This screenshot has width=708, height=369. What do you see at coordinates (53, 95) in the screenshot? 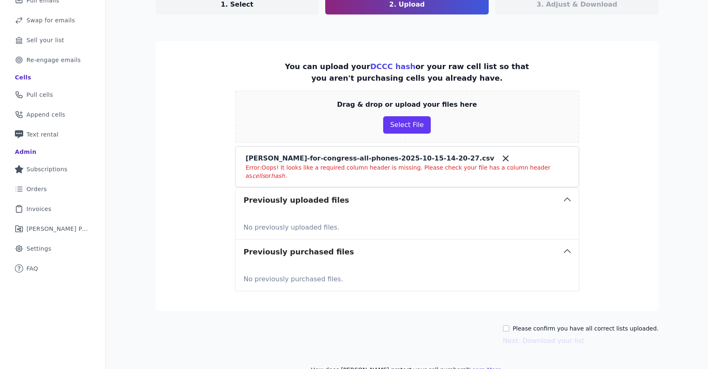
I see `a: Pull cells` at bounding box center [53, 95].